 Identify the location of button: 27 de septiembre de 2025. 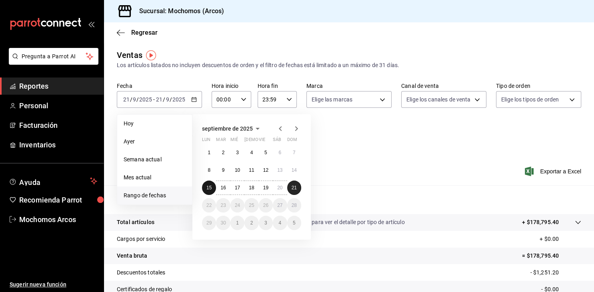
(280, 206).